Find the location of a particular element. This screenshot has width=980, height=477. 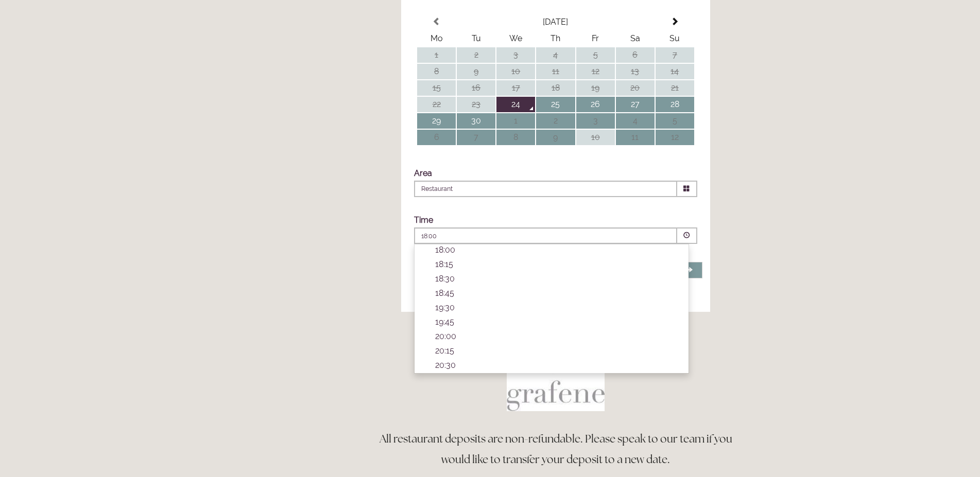

p: 19:45 is located at coordinates (557, 322).